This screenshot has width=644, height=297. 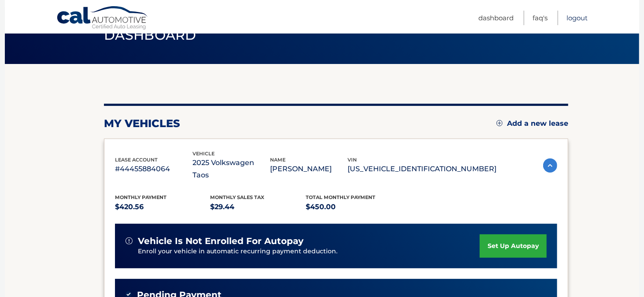 I want to click on p: #44455884064, so click(x=154, y=169).